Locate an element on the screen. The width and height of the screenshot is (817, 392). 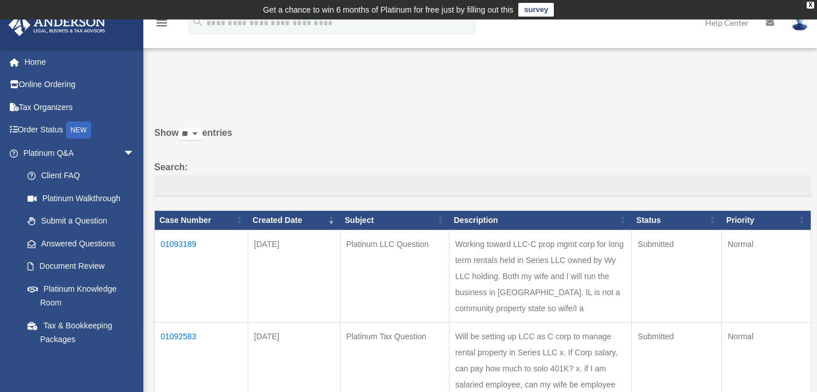
a: Land Trust & Deed Forum is located at coordinates (81, 362).